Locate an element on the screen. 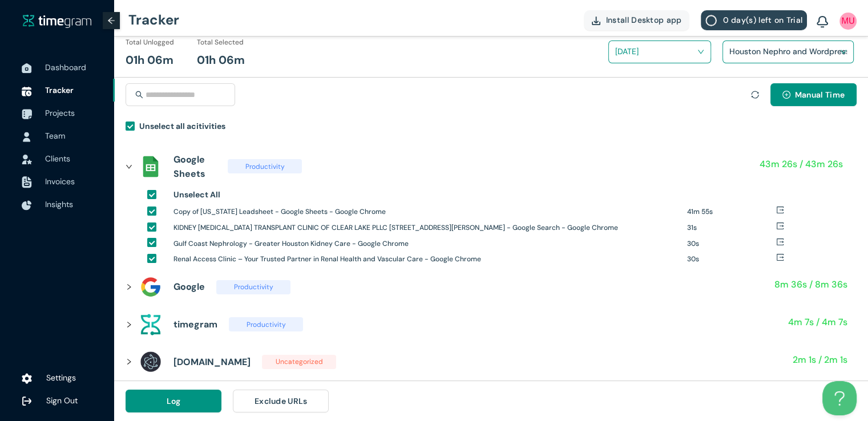 The width and height of the screenshot is (868, 421). h1: Unselect all acitivities is located at coordinates (182, 126).